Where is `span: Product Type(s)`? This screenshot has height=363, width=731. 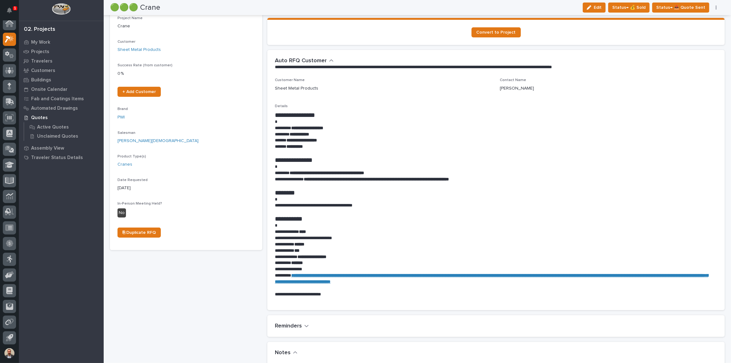
span: Product Type(s) is located at coordinates (132, 156).